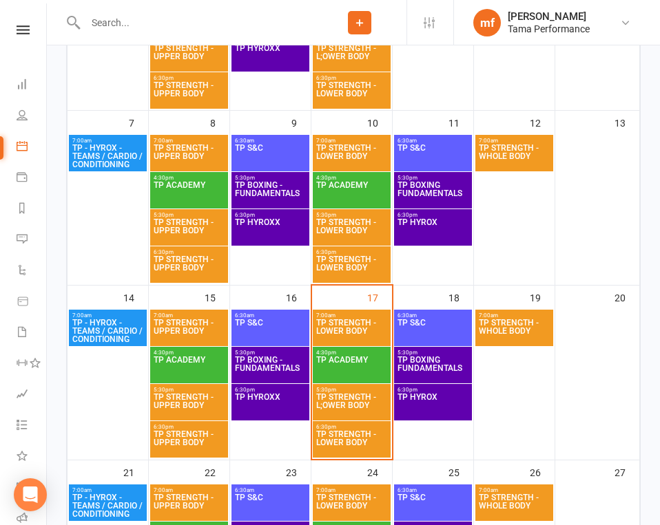 Image resolution: width=660 pixels, height=525 pixels. Describe the element at coordinates (487, 23) in the screenshot. I see `div: mf` at that location.